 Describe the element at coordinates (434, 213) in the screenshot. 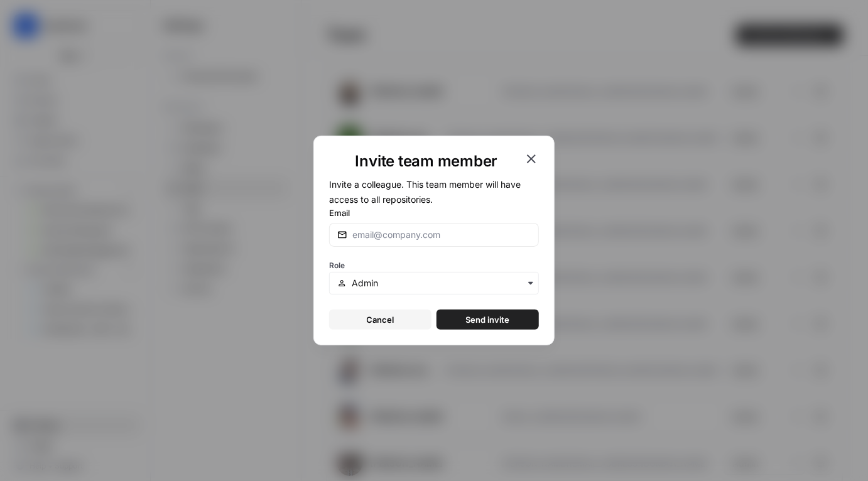

I see `label: Email` at that location.